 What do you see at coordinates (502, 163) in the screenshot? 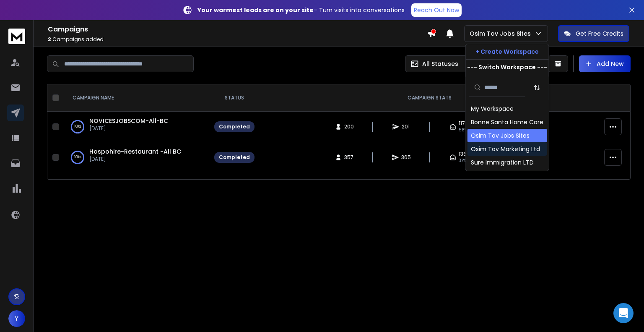
I see `div: Sure Immigration LTD` at bounding box center [502, 163].